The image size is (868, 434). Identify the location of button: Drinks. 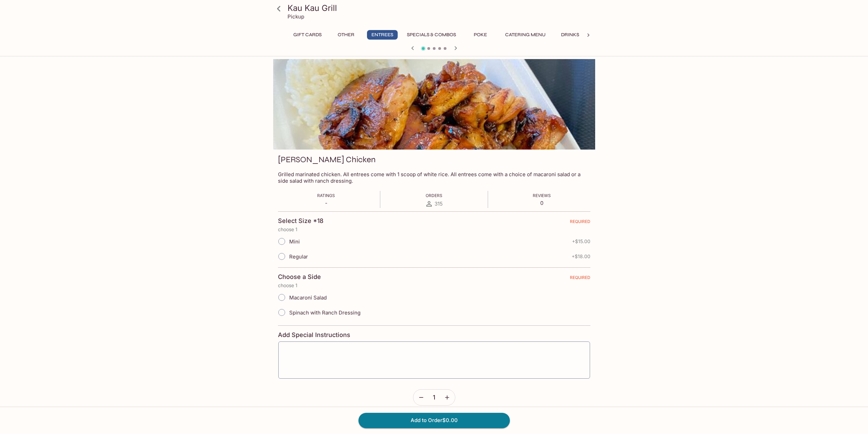
(570, 35).